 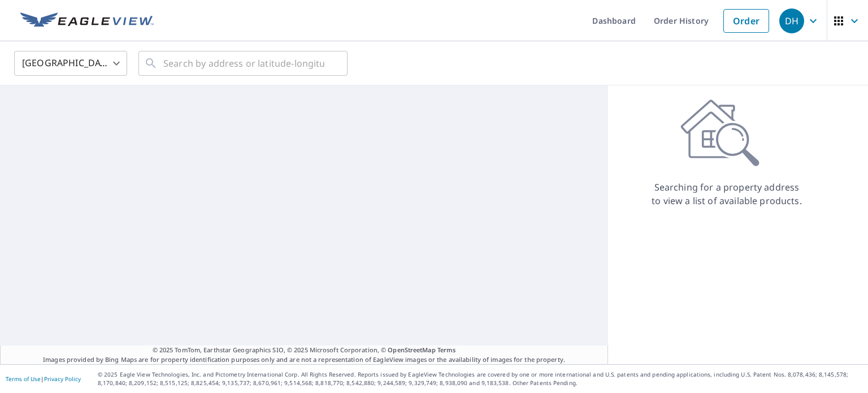 What do you see at coordinates (446, 350) in the screenshot?
I see `a: Terms` at bounding box center [446, 350].